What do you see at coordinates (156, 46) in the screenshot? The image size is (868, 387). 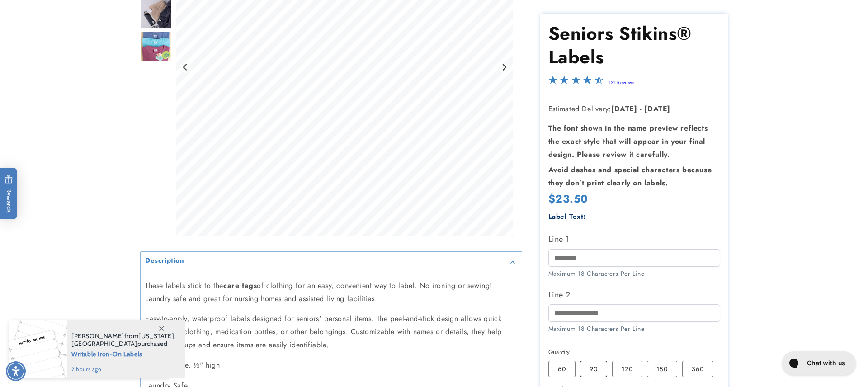 I see `img: Nursing Home Stick On Labels - Label Land` at bounding box center [156, 46].